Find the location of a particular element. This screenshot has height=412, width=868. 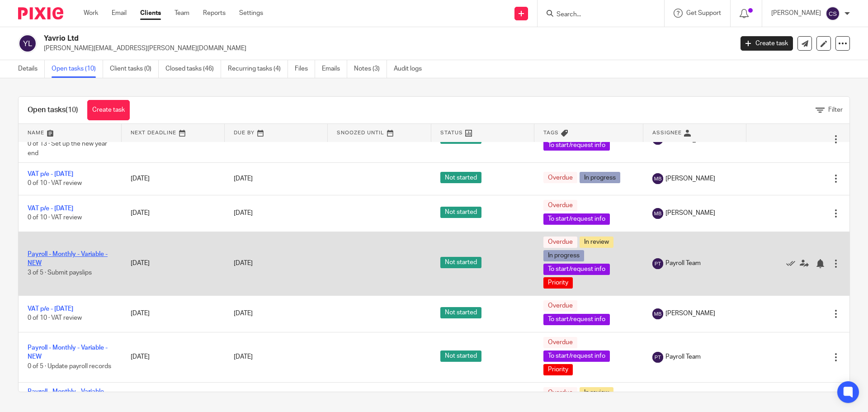

a: Files is located at coordinates (305, 68).